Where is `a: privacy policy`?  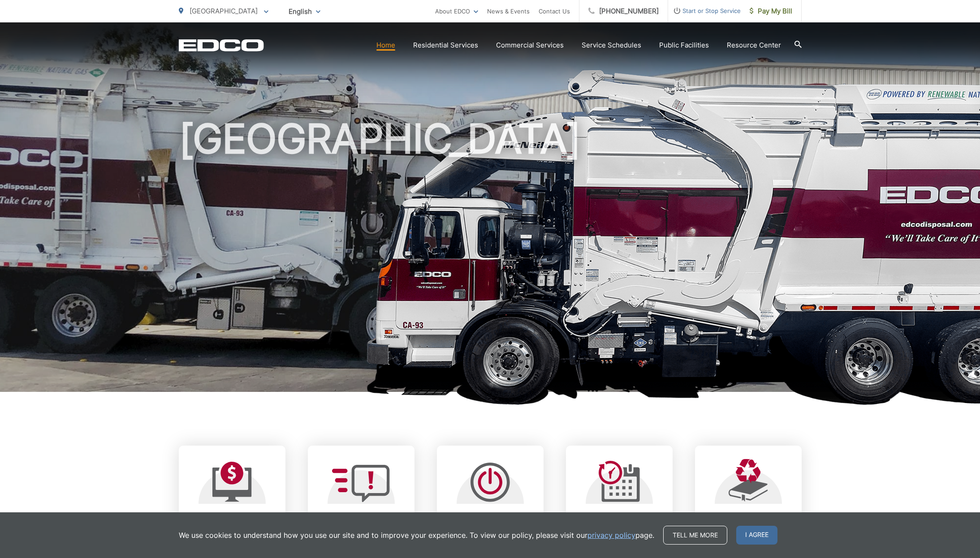
a: privacy policy is located at coordinates (611, 535).